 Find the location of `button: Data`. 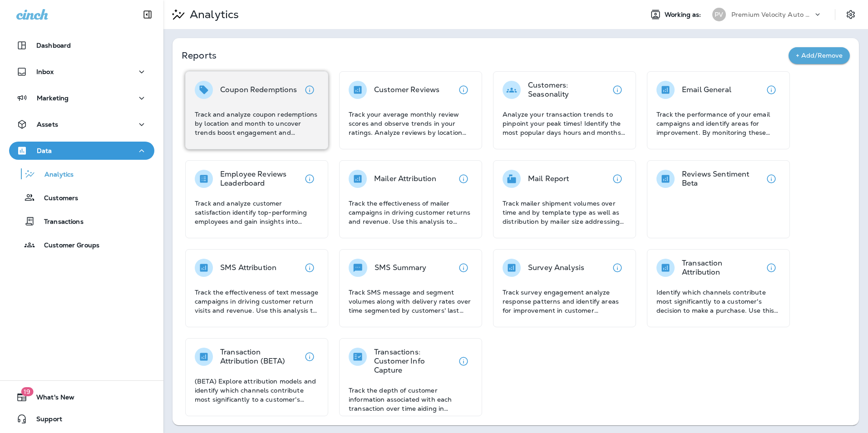

button: Data is located at coordinates (82, 151).